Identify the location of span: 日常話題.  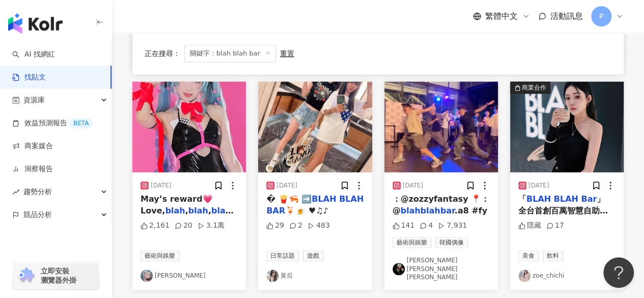
(283, 256).